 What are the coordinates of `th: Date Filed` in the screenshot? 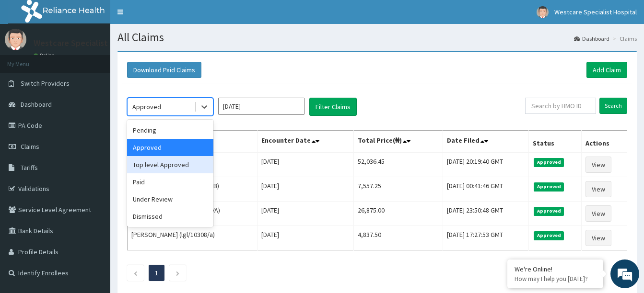 It's located at (485, 142).